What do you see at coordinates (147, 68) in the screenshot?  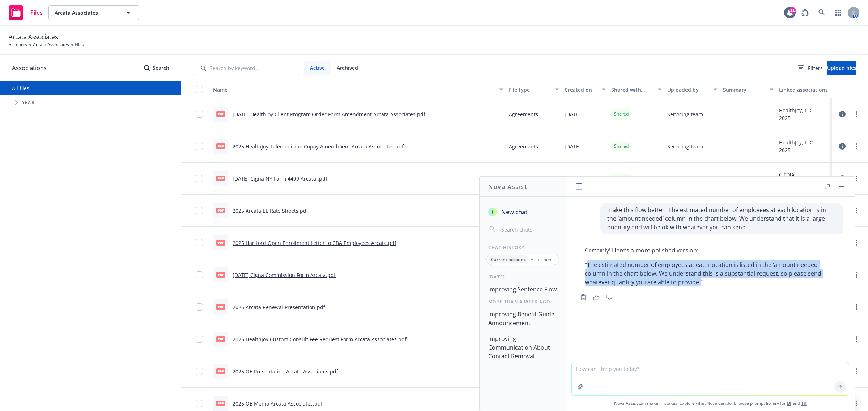 I see `svg: Search` at bounding box center [147, 68].